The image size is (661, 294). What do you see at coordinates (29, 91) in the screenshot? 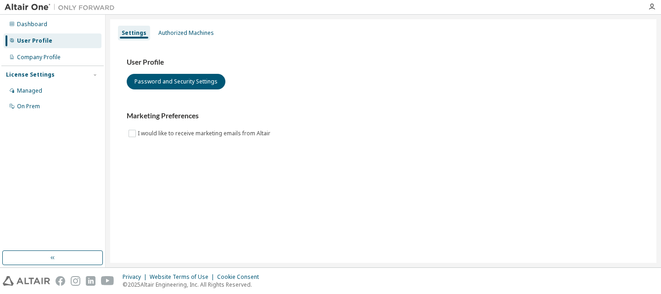
I see `div: Managed` at bounding box center [29, 91].